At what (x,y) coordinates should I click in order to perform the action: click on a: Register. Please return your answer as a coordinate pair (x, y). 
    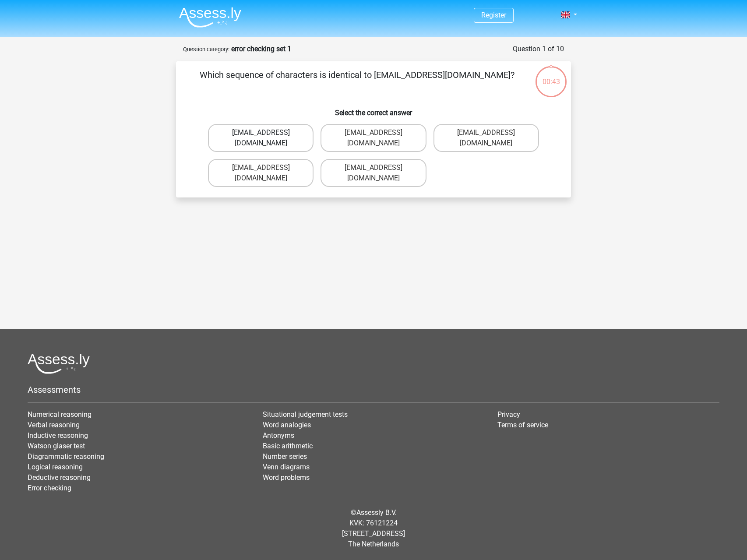
    Looking at the image, I should click on (493, 15).